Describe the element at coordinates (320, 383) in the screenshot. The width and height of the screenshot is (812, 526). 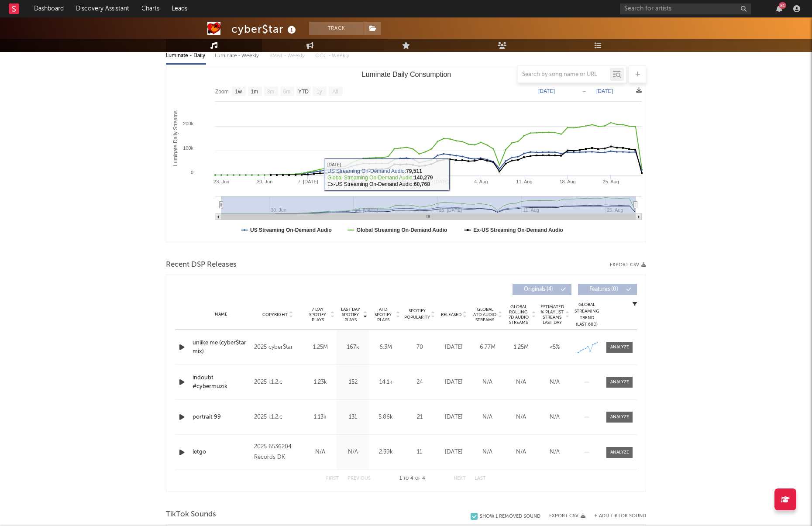
I see `div: 1.23k` at that location.